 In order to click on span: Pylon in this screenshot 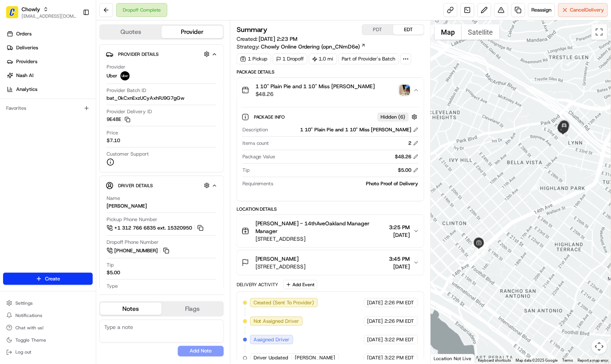, I will do `click(84, 133)`.